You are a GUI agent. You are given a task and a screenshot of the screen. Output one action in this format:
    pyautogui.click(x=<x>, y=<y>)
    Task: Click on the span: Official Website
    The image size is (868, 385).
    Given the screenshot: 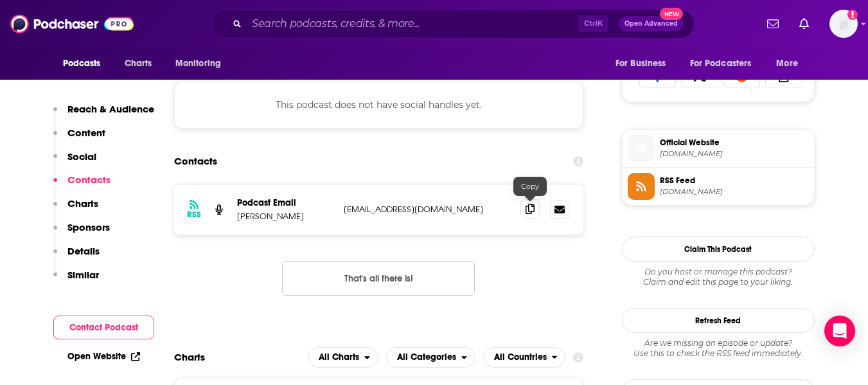 What is the action you would take?
    pyautogui.click(x=734, y=143)
    